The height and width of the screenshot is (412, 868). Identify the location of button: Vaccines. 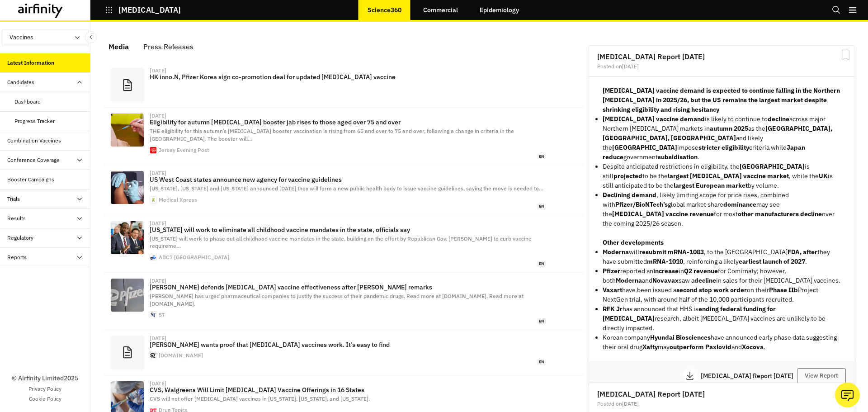
(46, 38).